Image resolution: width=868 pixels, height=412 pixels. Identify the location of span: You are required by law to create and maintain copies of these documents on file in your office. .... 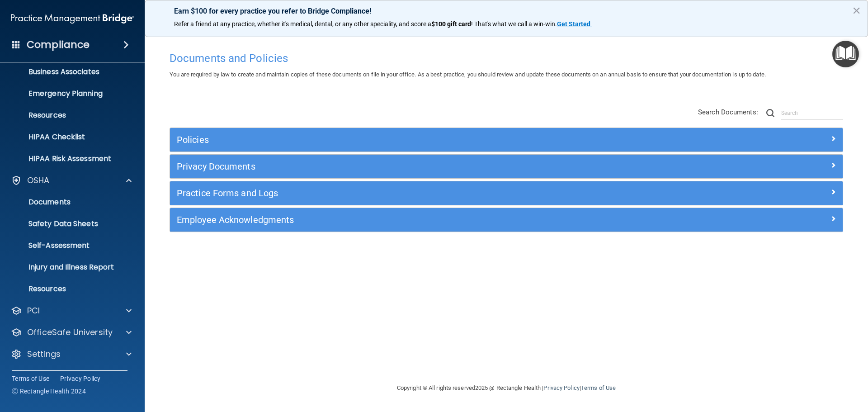
(468, 74).